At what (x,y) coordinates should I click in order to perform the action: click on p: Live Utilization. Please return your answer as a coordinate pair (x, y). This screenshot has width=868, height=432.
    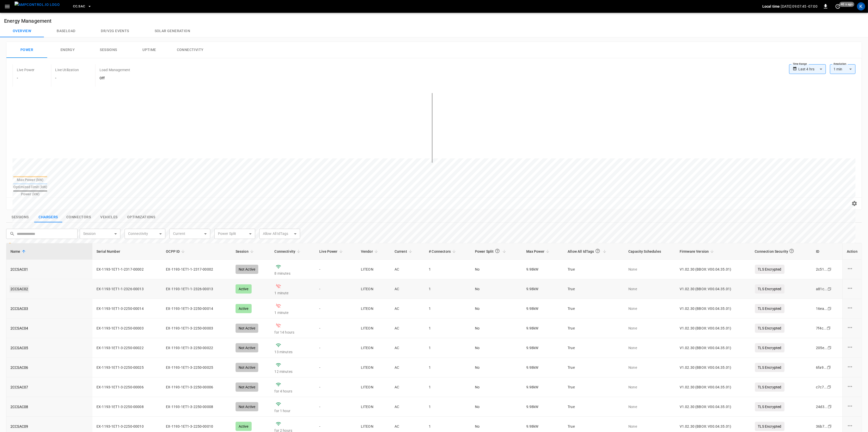
    Looking at the image, I should click on (67, 70).